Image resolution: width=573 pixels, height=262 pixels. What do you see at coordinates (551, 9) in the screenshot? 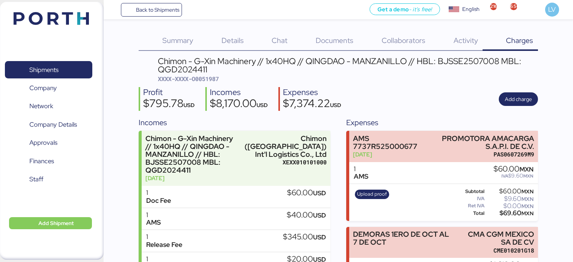
I see `span: LV` at bounding box center [551, 9].